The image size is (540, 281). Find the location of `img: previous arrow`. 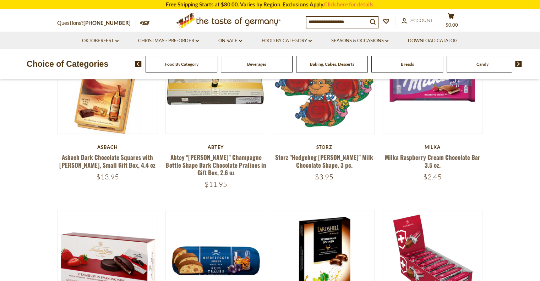

img: previous arrow is located at coordinates (138, 64).